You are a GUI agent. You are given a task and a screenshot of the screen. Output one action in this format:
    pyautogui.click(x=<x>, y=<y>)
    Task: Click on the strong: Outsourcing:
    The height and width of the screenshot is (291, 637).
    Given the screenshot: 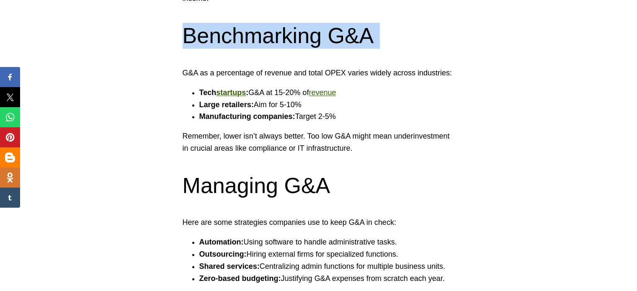 What is the action you would take?
    pyautogui.click(x=223, y=254)
    